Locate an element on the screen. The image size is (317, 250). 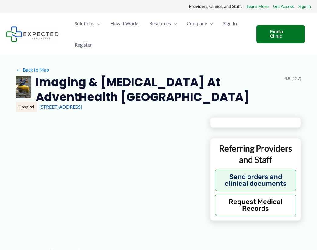
a: Register is located at coordinates (83, 45).